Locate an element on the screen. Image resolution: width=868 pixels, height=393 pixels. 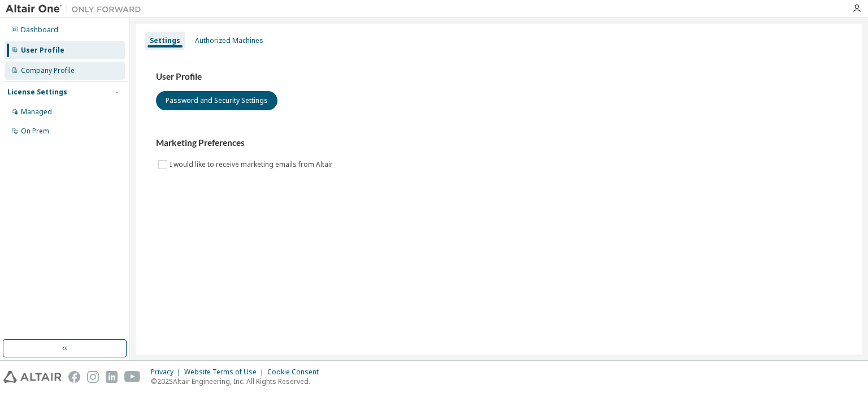
div: Privacy is located at coordinates (167, 372).